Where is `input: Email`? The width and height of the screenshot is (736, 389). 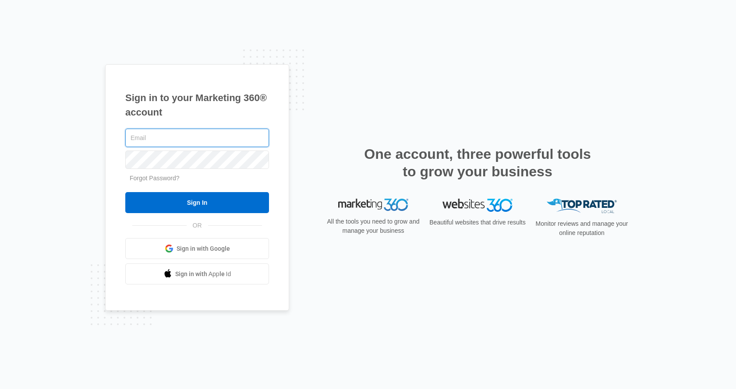 input: Email is located at coordinates (197, 138).